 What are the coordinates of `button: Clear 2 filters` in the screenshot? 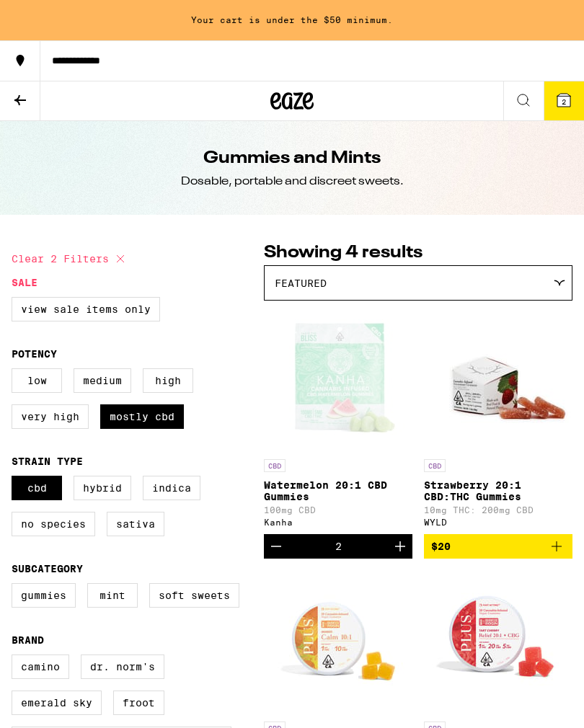 It's located at (70, 259).